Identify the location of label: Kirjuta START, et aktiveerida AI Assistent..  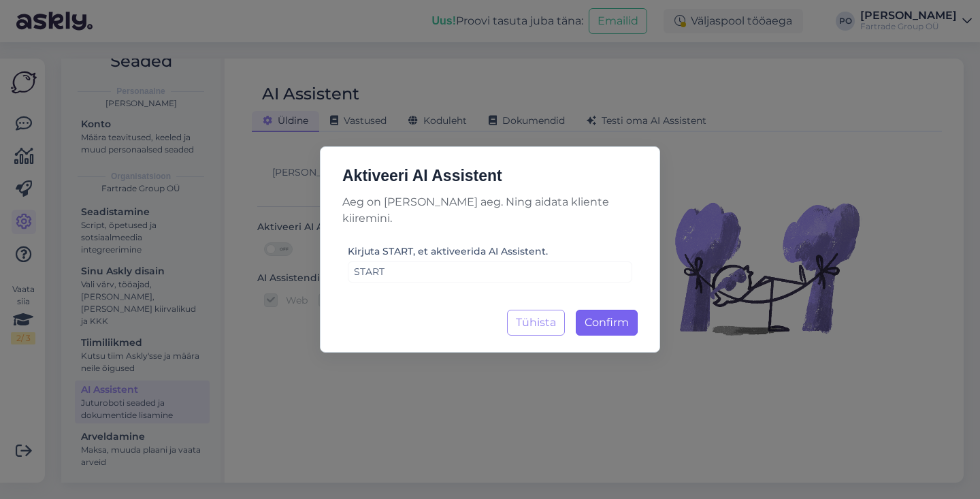
(448, 251).